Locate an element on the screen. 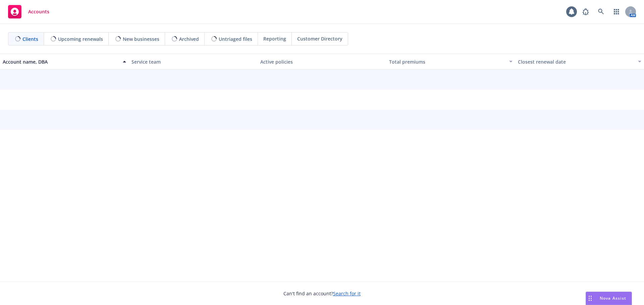  button: Service team is located at coordinates (193, 62).